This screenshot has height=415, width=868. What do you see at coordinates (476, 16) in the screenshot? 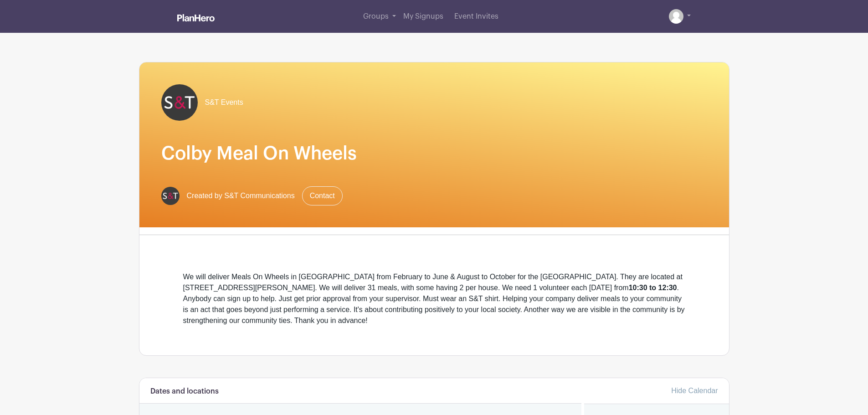
I see `span: Event Invites` at bounding box center [476, 16].